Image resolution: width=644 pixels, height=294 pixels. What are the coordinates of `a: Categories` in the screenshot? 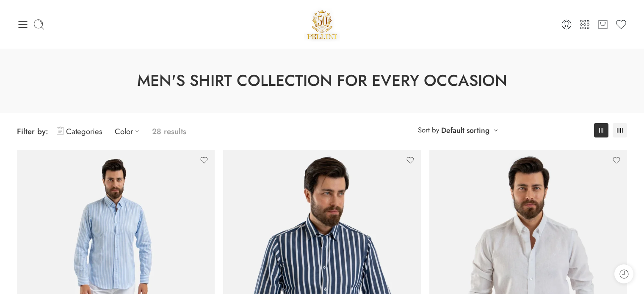 It's located at (79, 131).